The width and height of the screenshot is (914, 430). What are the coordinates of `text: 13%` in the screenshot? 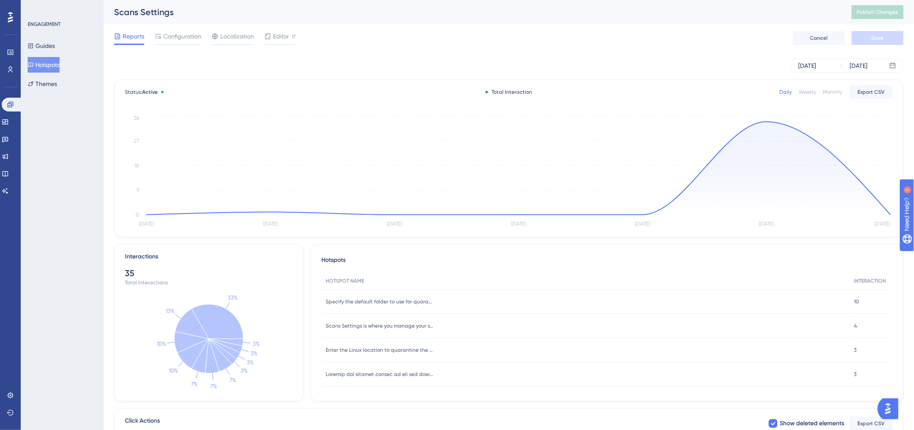 It's located at (170, 310).